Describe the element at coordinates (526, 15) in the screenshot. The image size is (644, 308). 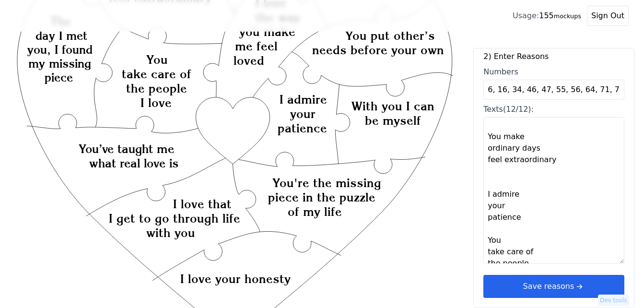
I see `span: Usage:` at that location.